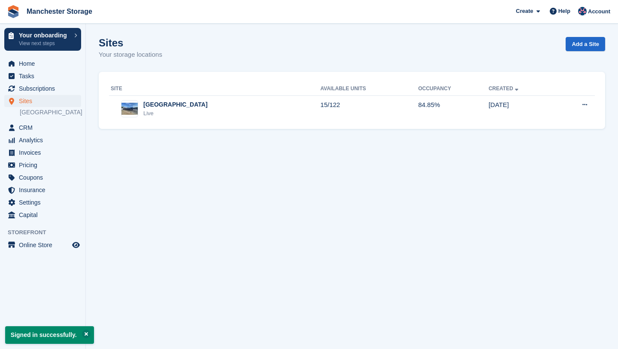 The width and height of the screenshot is (618, 349). I want to click on div: Live, so click(176, 113).